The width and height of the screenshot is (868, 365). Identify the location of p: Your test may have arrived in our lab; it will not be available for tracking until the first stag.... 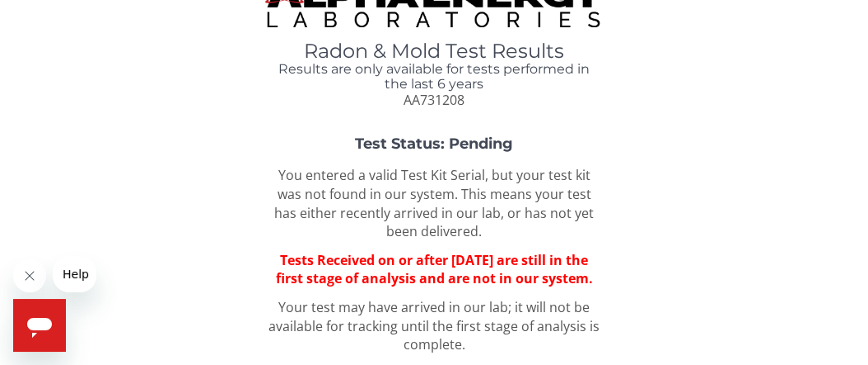
(434, 326).